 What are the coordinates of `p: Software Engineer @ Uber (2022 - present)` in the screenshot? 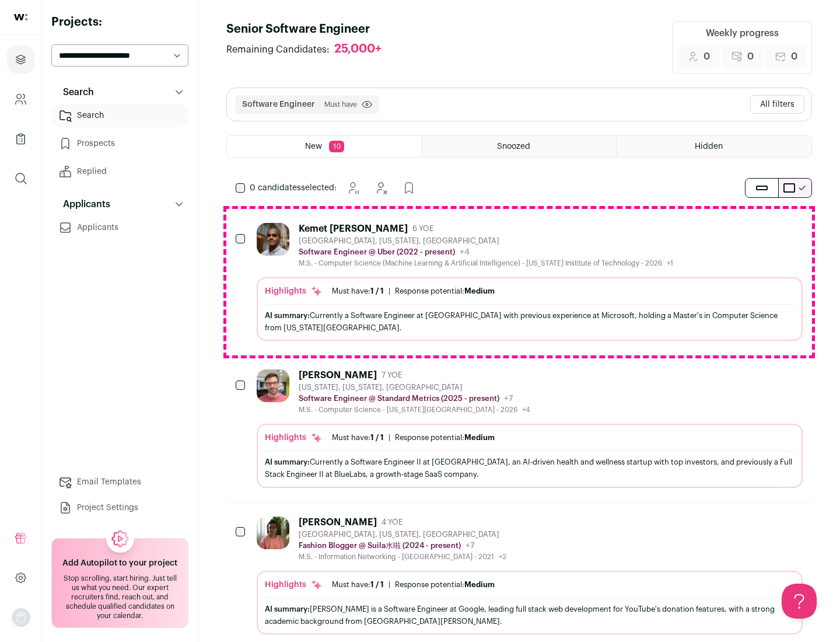 It's located at (377, 252).